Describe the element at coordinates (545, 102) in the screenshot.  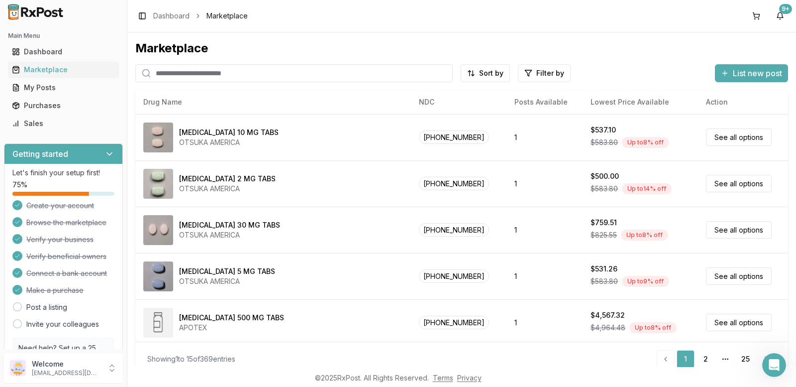
I see `th: Posts Available` at that location.